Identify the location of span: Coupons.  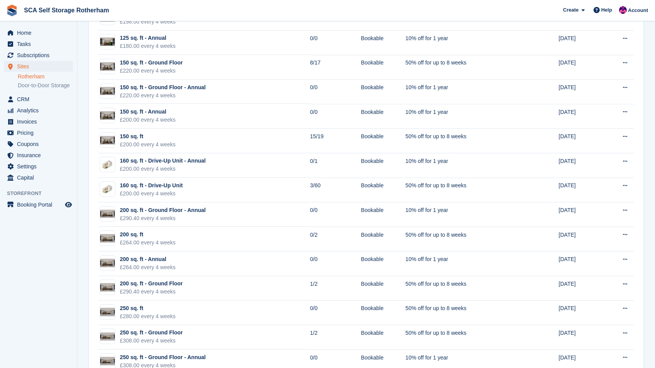
(40, 144).